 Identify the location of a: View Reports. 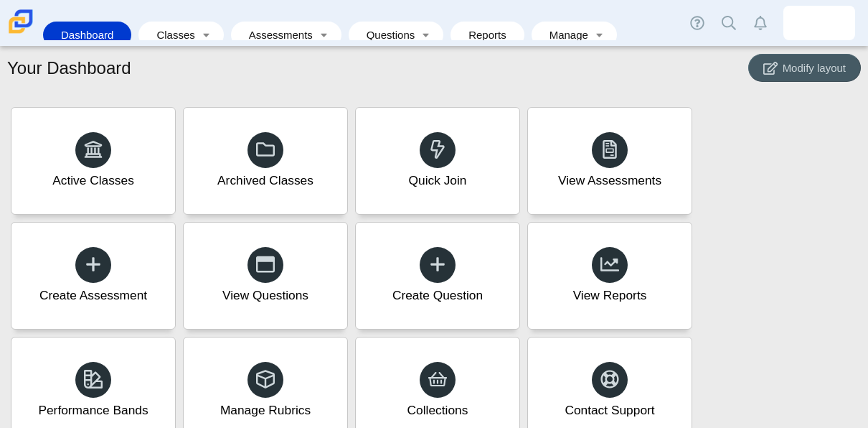
(610, 275).